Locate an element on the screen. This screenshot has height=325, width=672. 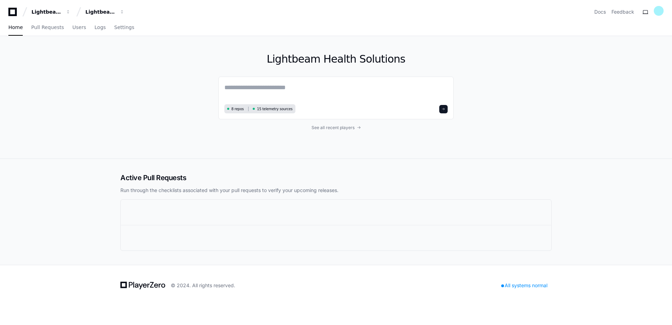
div: Lightbeam Health is located at coordinates (47, 12).